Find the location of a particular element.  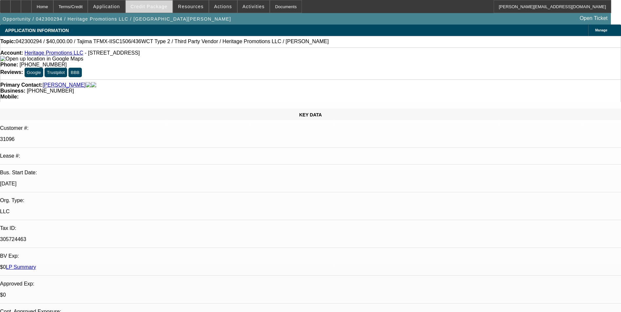

span: 042300294 / $40,000.00 / Tajima TFMX-IISC1506/436WCT Type 2 / Third Party Vendor / Heritage Promo... is located at coordinates (172, 42).